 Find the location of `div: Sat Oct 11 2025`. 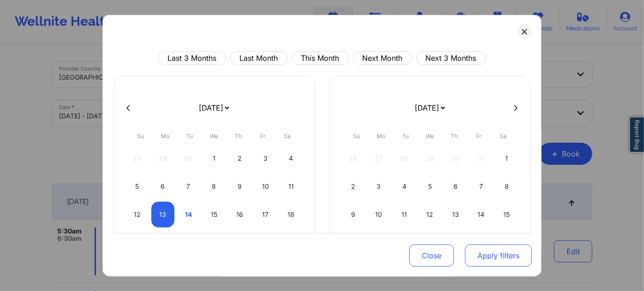

div: Sat Oct 11 2025 is located at coordinates (291, 187).